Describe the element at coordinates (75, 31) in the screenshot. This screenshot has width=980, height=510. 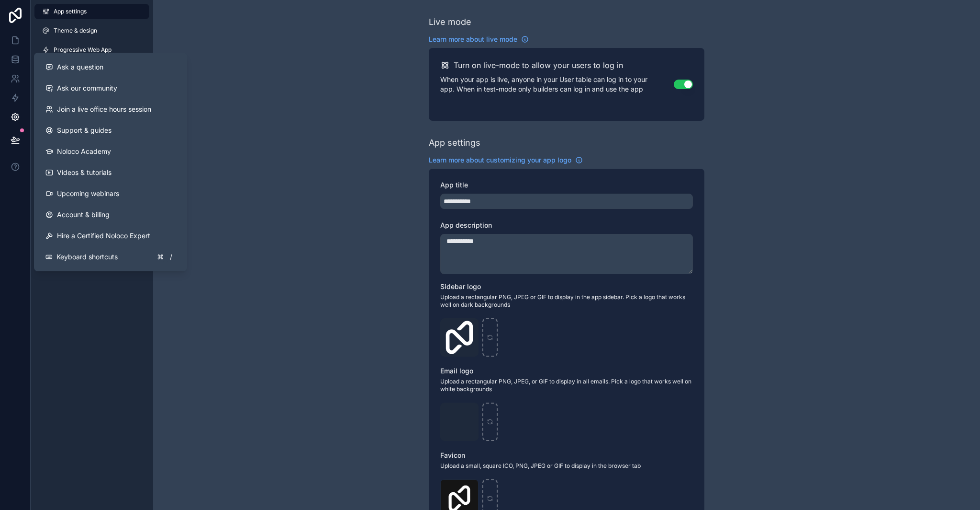
I see `span: Theme & design` at that location.